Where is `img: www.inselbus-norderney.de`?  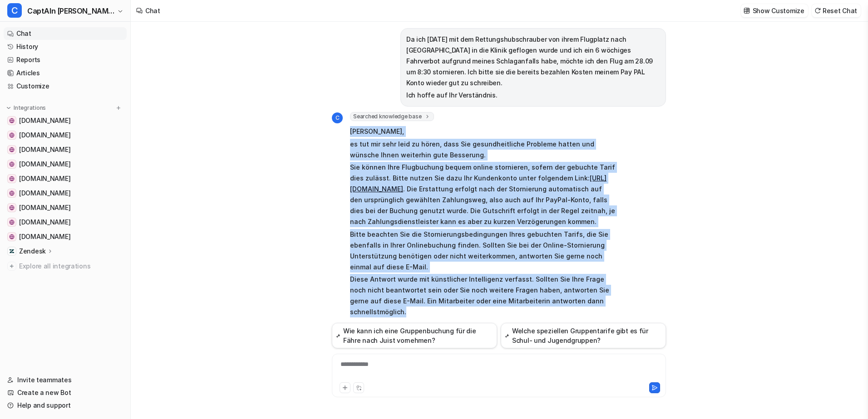 img: www.inselbus-norderney.de is located at coordinates (12, 193).